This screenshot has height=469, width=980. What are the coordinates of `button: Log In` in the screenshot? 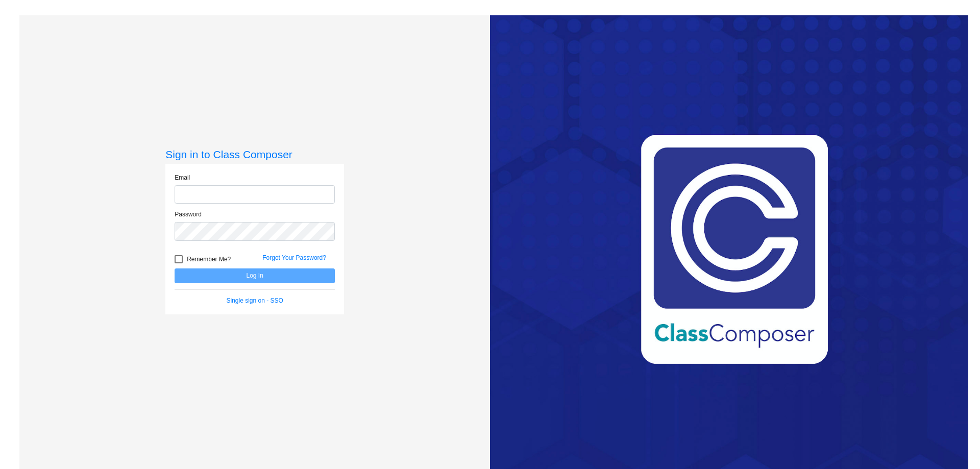 It's located at (255, 275).